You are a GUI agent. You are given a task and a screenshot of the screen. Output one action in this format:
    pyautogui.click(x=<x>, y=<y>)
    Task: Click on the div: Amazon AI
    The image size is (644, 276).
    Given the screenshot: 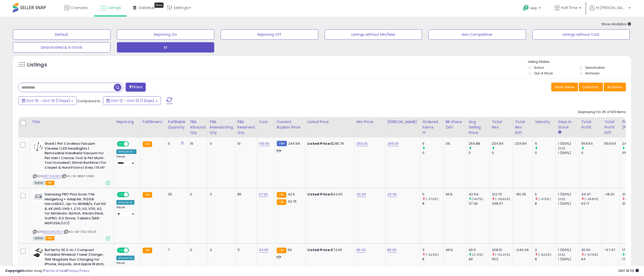 What is the action you would take?
    pyautogui.click(x=125, y=202)
    